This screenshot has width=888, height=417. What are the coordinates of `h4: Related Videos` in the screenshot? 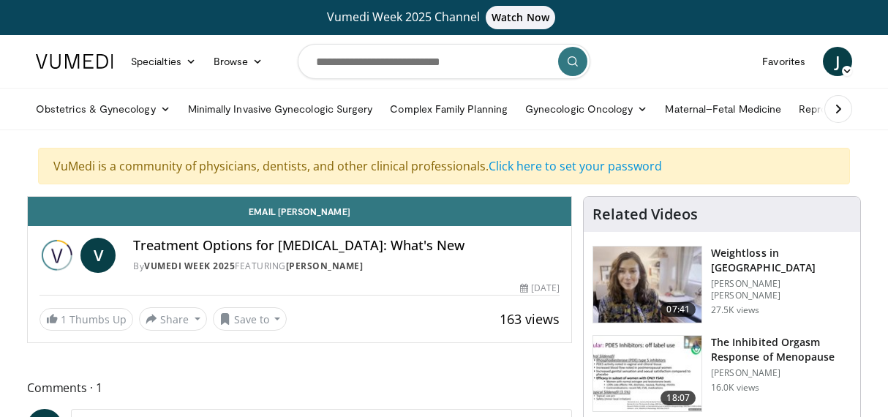 It's located at (645, 214).